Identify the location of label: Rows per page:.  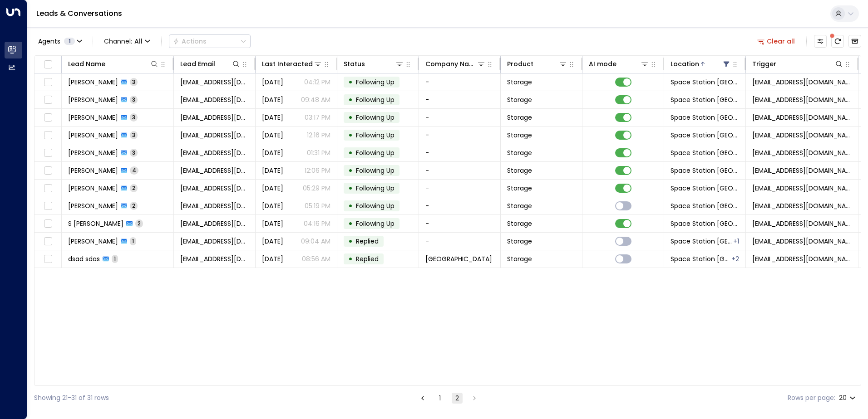
(811, 398).